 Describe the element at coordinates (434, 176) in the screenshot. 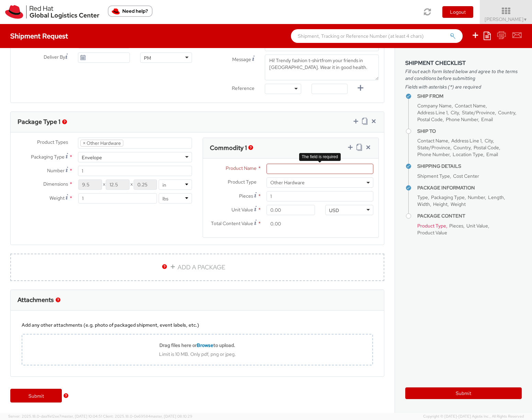

I see `span: Shipment Type` at that location.